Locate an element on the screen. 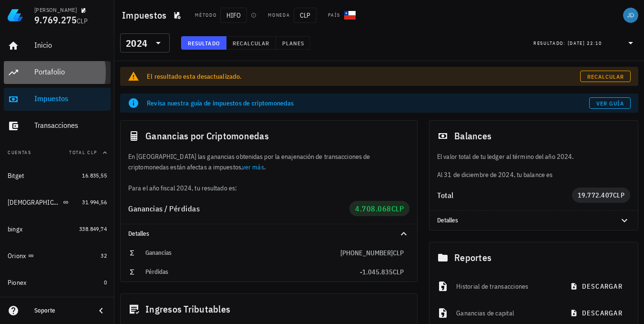 Image resolution: width=644 pixels, height=324 pixels. span: Ganancias / Pérdidas is located at coordinates (164, 209).